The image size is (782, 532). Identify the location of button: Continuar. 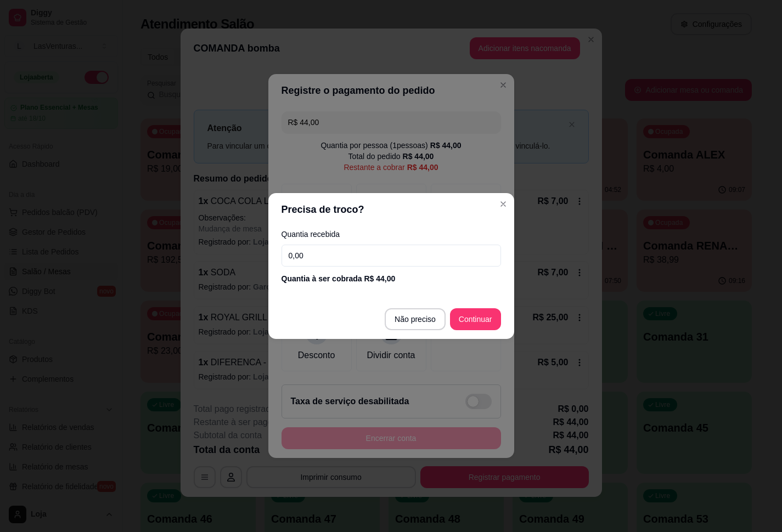
(475, 319).